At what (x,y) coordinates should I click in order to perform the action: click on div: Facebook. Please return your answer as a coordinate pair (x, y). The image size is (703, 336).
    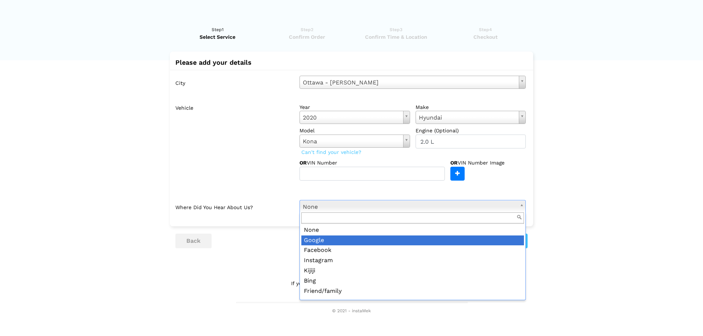
    Looking at the image, I should click on (412, 251).